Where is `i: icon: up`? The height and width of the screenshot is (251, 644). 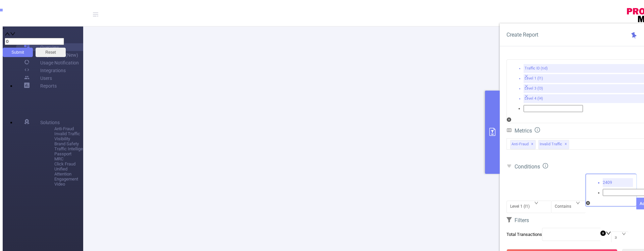
i: icon: up is located at coordinates (7, 35).